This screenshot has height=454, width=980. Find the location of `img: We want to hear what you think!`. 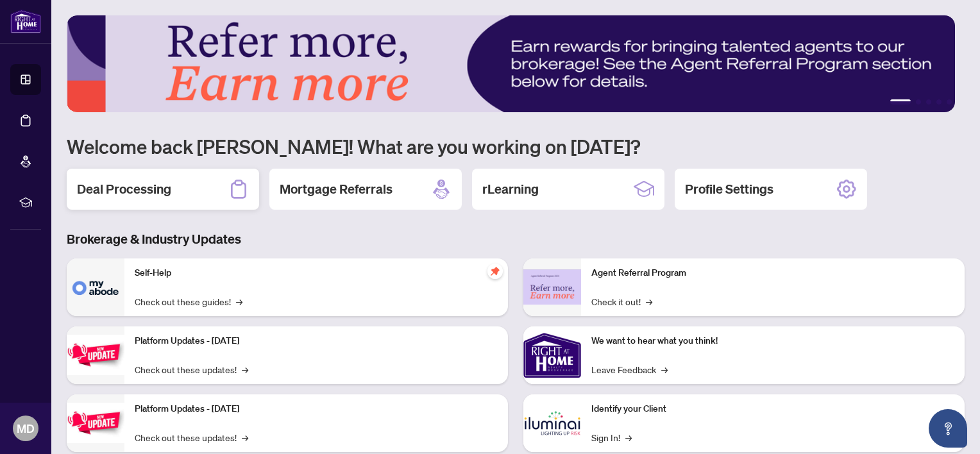

img: We want to hear what you think! is located at coordinates (552, 356).